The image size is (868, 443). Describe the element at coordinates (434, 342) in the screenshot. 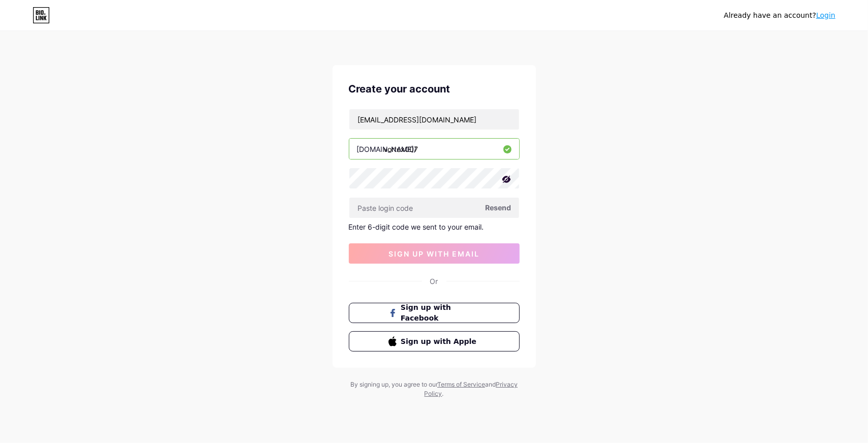

I see `a: Sign up with Apple` at that location.